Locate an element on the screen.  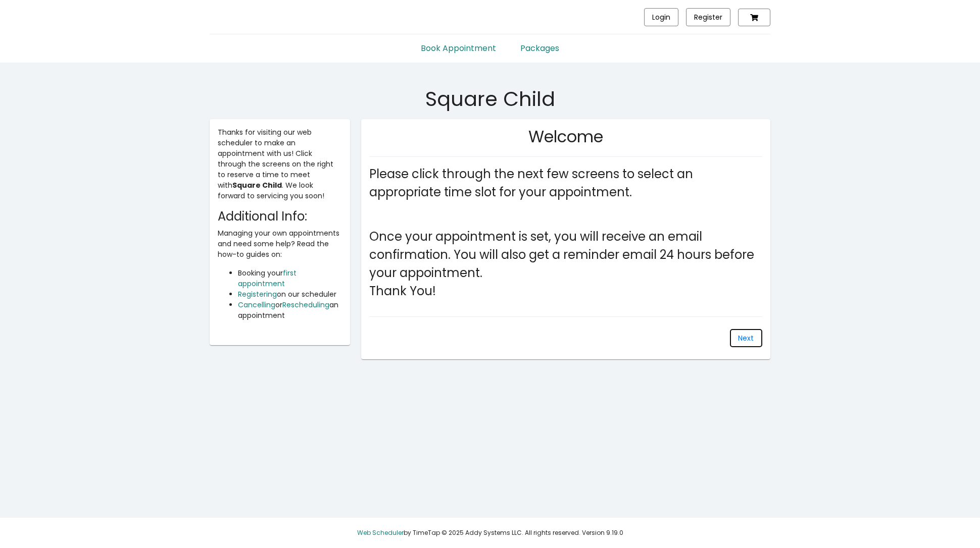
span: Please click through the next few screens to select an appropriate time slot for your appointment. is located at coordinates (531, 183).